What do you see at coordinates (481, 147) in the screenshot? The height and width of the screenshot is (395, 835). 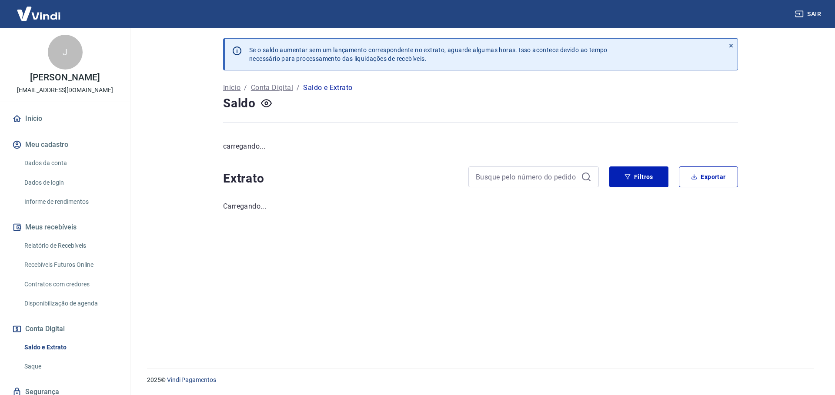 I see `p: carregando...` at bounding box center [481, 147].